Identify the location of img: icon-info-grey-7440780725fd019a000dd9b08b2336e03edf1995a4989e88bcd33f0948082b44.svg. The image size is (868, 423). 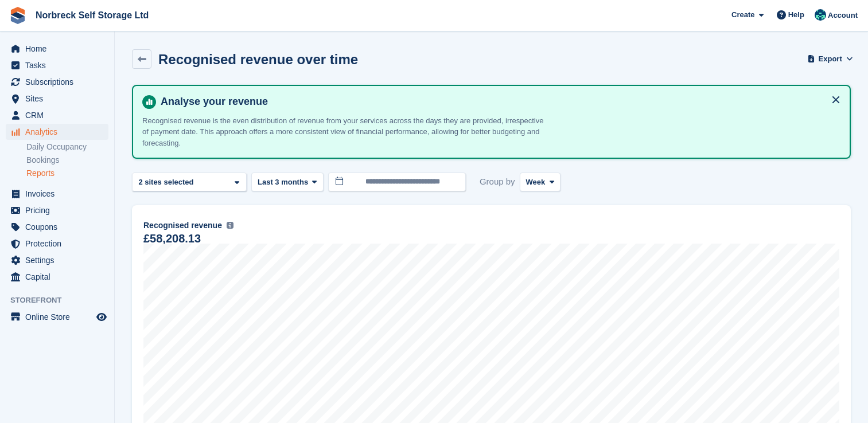
(230, 226).